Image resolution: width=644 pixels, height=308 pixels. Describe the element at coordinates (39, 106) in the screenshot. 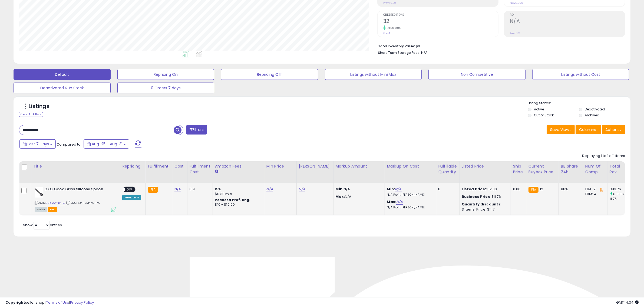

I see `h5: Listings` at that location.